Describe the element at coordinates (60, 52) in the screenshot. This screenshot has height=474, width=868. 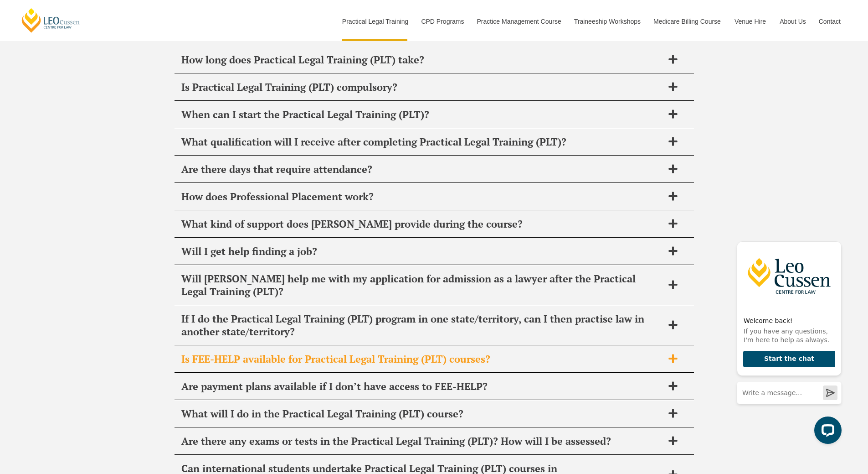
I see `img: Leo Cussen Centre for Law` at that location.